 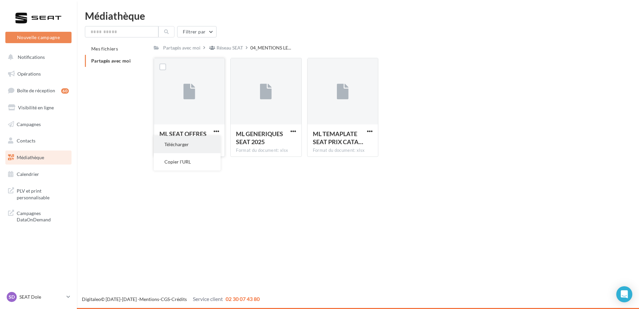 What do you see at coordinates (38, 174) in the screenshot?
I see `a: Calendrier` at bounding box center [38, 174].